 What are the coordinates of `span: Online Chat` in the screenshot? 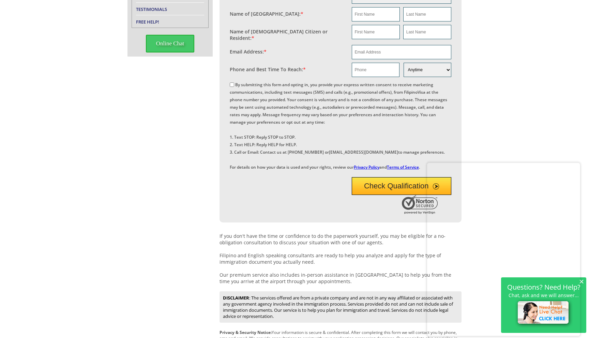 It's located at (170, 44).